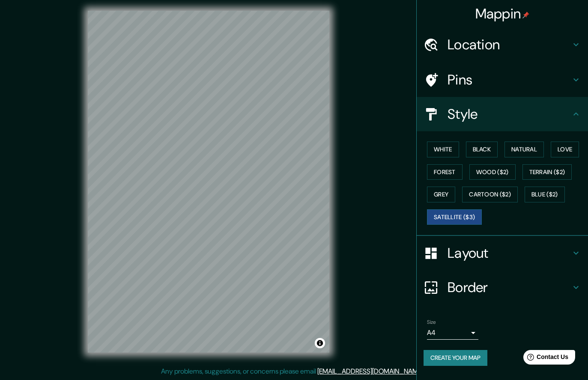  Describe the element at coordinates (547, 172) in the screenshot. I see `button: Terrain ($2)` at that location.